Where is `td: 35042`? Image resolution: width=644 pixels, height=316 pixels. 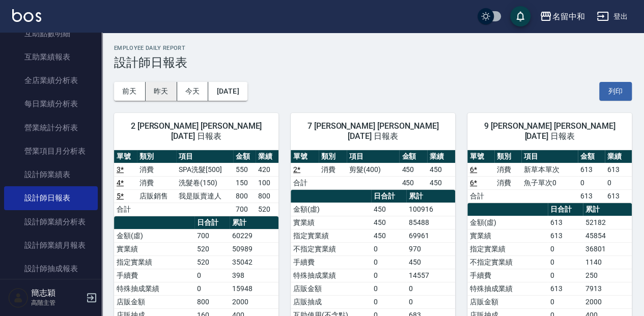 td: 35042 is located at coordinates (254, 262).